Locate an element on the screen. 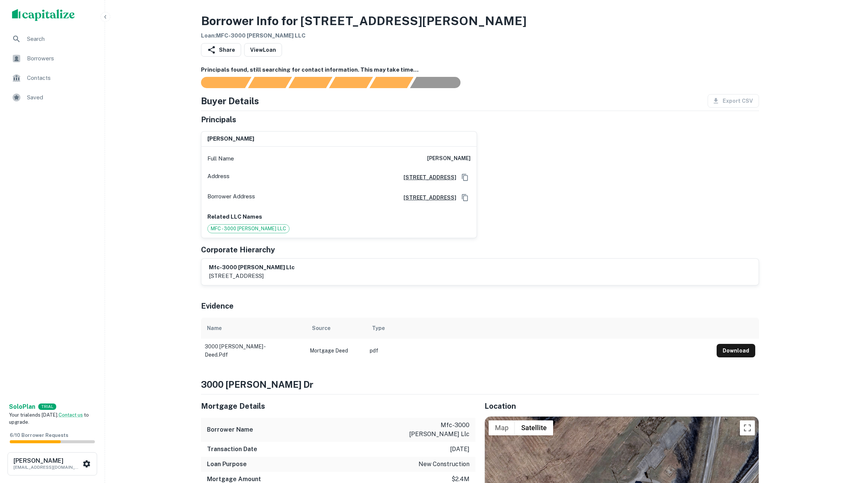  a: Search is located at coordinates (52, 39).